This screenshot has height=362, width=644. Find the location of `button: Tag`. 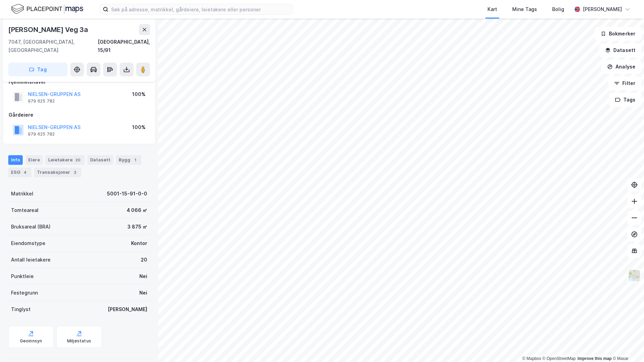

button: Tag is located at coordinates (38, 70).